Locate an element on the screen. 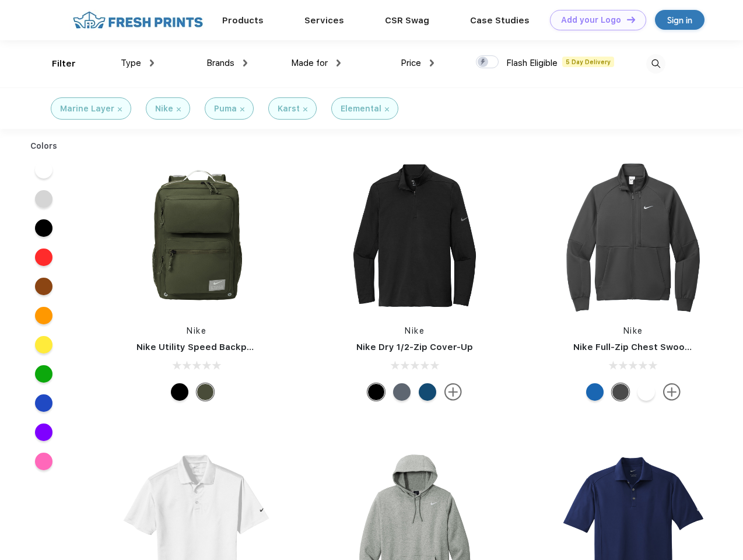 The height and width of the screenshot is (560, 743). div: Royal is located at coordinates (595, 392).